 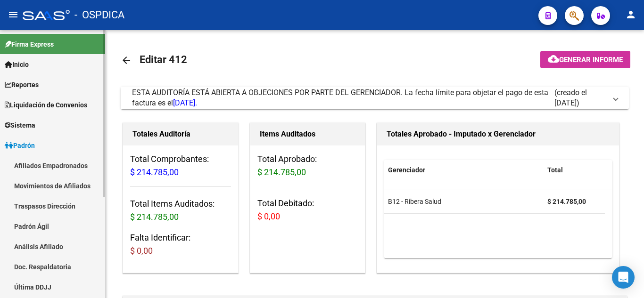 I want to click on span: Editar 412, so click(x=163, y=59).